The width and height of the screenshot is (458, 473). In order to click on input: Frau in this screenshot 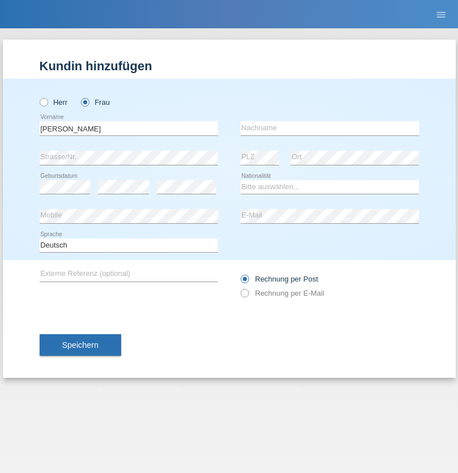, I will do `click(84, 101)`.